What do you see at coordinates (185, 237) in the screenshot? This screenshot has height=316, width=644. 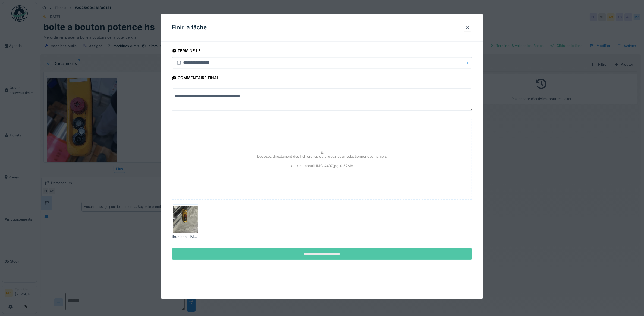 I see `div: thumbnail_IMG_4407.jpg` at bounding box center [185, 237].